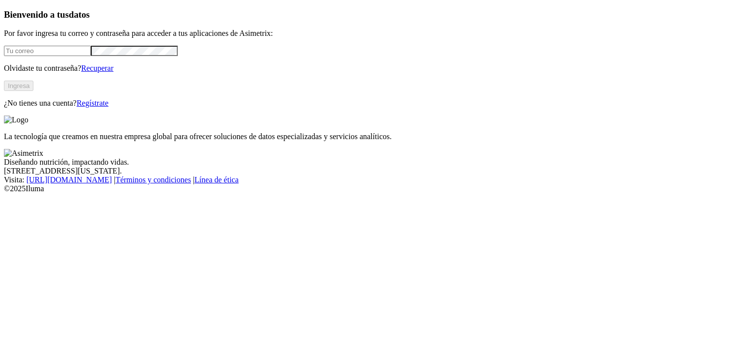 The width and height of the screenshot is (745, 350). What do you see at coordinates (372, 180) in the screenshot?
I see `div: Visita : | |` at bounding box center [372, 180].